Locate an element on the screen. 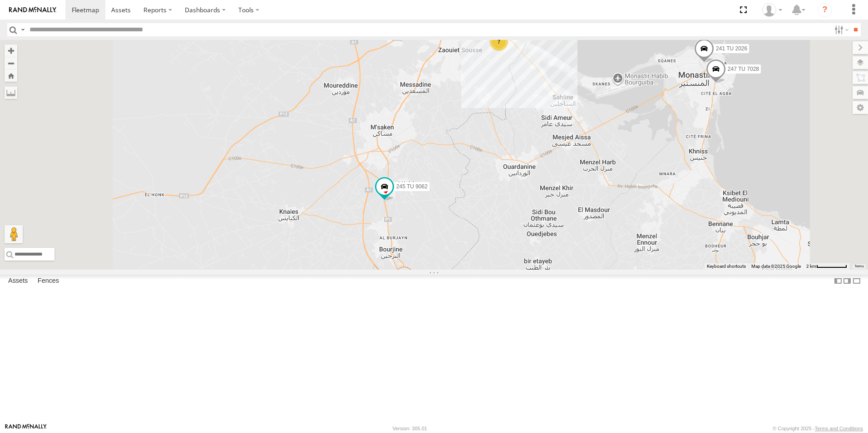 This screenshot has height=433, width=868. label: Search Query is located at coordinates (23, 29).